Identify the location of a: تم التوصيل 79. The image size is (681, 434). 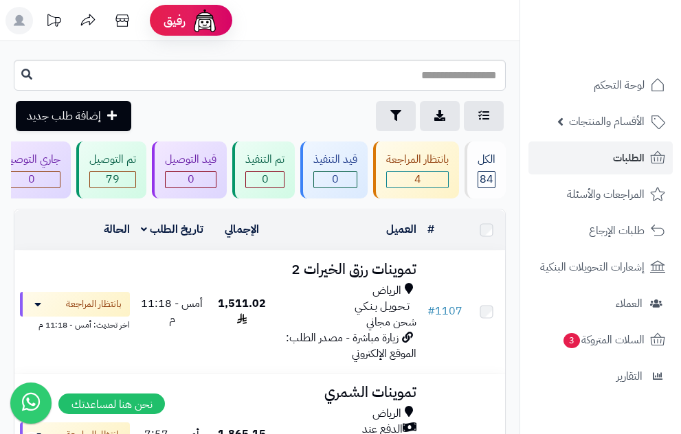
(111, 170).